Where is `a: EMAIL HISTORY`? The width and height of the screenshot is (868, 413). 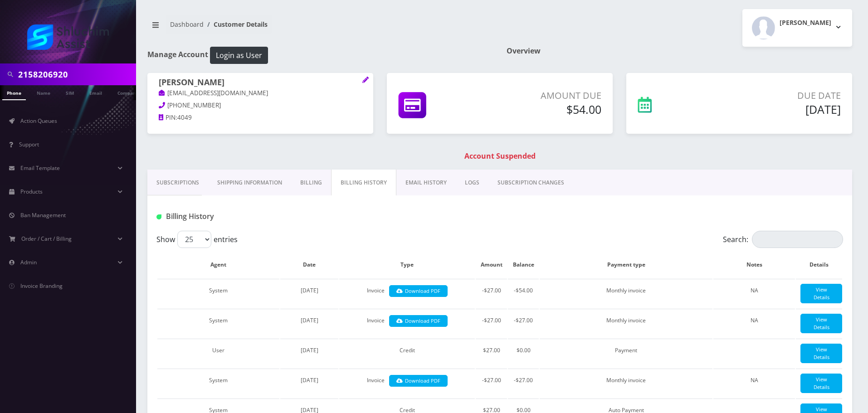 a: EMAIL HISTORY is located at coordinates (426, 183).